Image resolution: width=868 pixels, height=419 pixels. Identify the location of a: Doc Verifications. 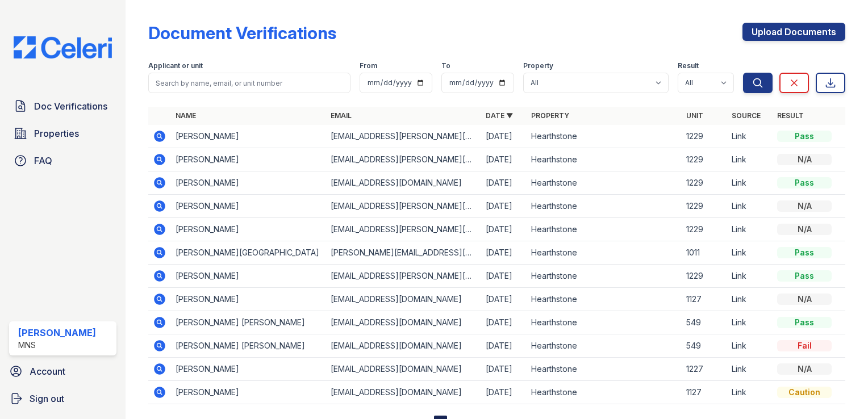
(62, 106).